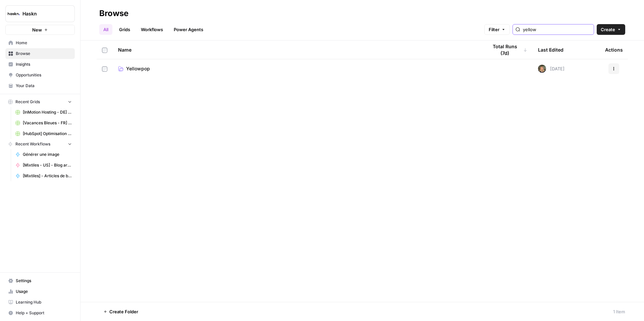  I want to click on span: [Mixtiles - US] - Blog articles, so click(47, 165).